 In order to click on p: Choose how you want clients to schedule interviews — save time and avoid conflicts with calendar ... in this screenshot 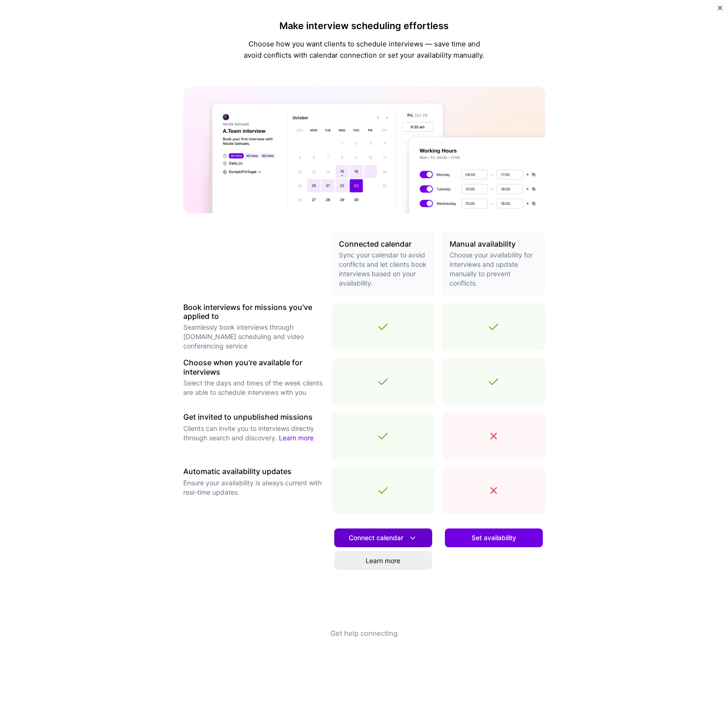, I will do `click(364, 49)`.